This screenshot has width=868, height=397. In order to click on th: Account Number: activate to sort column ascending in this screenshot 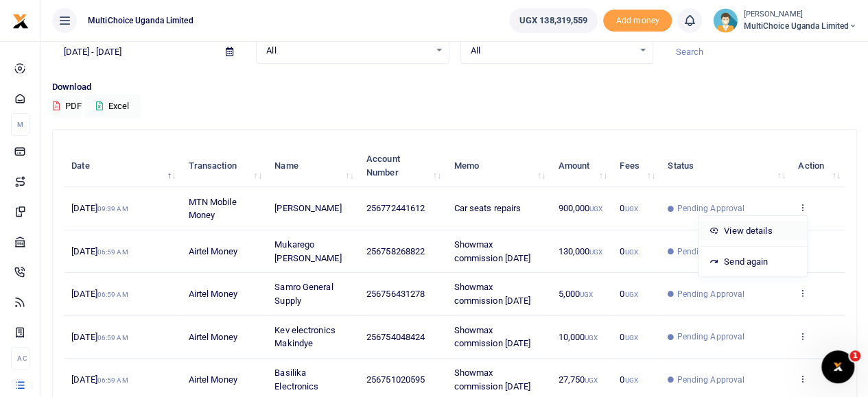, I will do `click(403, 166)`.